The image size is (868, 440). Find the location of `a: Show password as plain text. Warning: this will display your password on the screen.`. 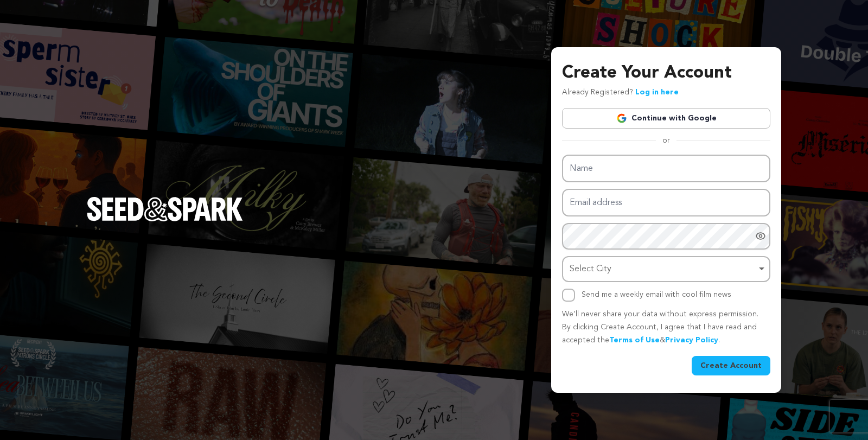

a: Show password as plain text. Warning: this will display your password on the screen. is located at coordinates (761, 236).